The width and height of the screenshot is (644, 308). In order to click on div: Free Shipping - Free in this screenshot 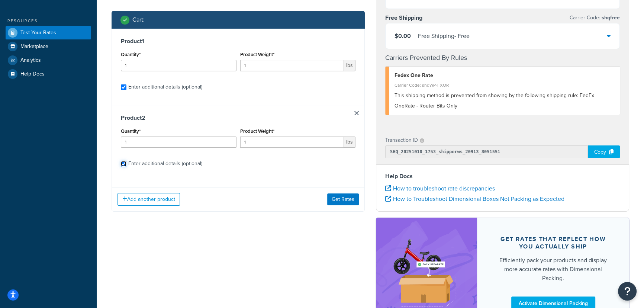, I will do `click(444, 36)`.